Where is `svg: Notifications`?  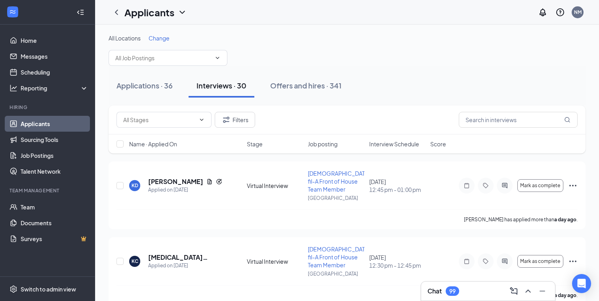
svg: Notifications is located at coordinates (543, 12).